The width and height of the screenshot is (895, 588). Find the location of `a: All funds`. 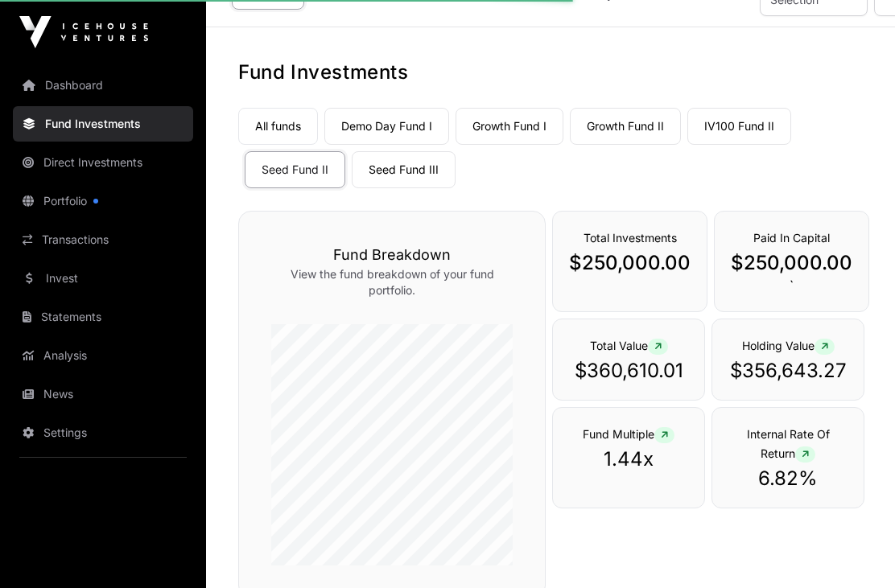

a: All funds is located at coordinates (278, 126).